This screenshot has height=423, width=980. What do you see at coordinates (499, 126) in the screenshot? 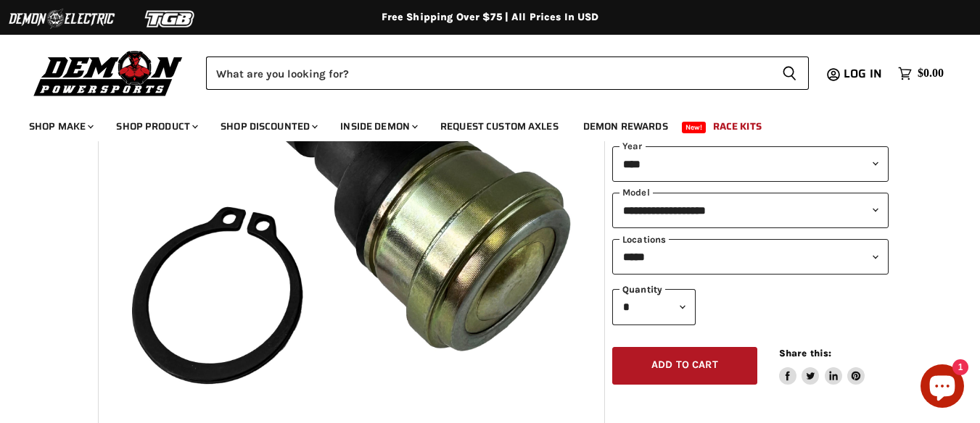
I see `a: Request Custom Axles` at bounding box center [499, 126].